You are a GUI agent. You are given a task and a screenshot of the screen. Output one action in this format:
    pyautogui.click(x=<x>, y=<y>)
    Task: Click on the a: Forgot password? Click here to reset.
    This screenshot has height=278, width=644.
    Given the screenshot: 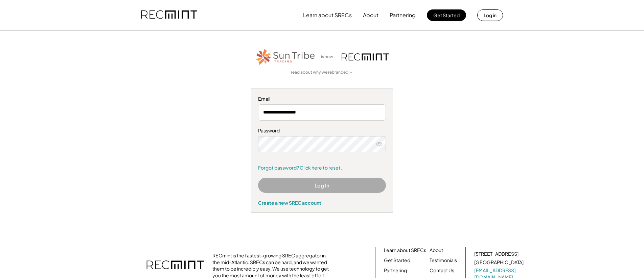 What is the action you would take?
    pyautogui.click(x=322, y=168)
    